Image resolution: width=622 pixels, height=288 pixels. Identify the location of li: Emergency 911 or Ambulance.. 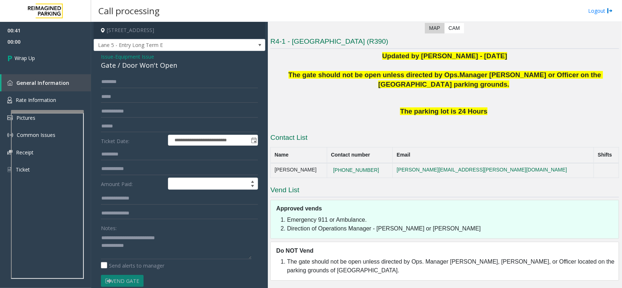
(451, 220).